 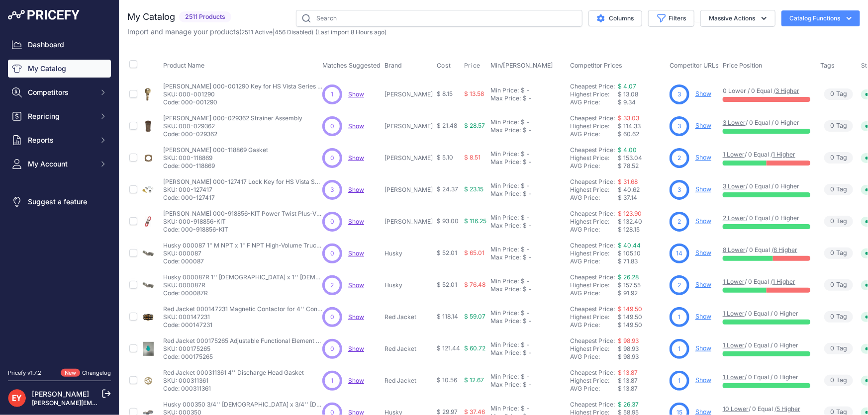 What do you see at coordinates (628, 372) in the screenshot?
I see `a: $ 13.87` at bounding box center [628, 372].